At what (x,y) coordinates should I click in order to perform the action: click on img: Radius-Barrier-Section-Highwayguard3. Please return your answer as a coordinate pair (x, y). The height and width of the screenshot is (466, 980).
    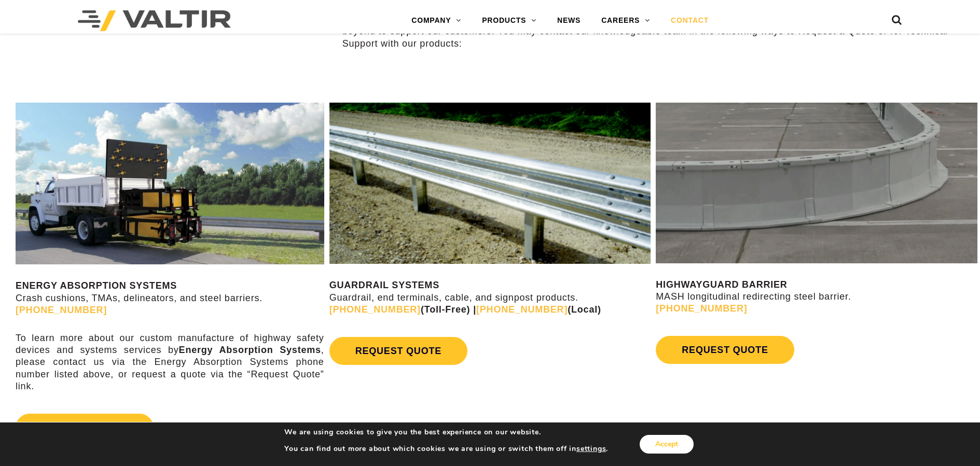
    Looking at the image, I should click on (817, 183).